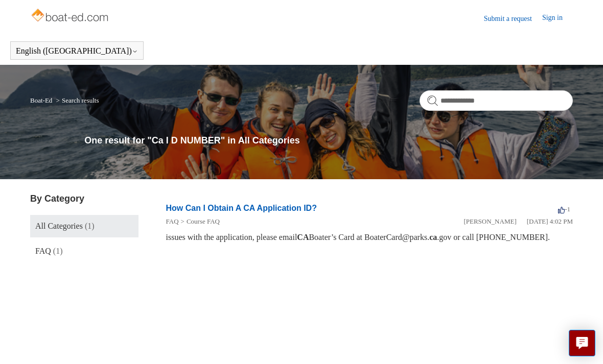 The width and height of the screenshot is (603, 364). Describe the element at coordinates (329, 140) in the screenshot. I see `h1: One result for "Ca I D NUMBER" in All Categories` at that location.